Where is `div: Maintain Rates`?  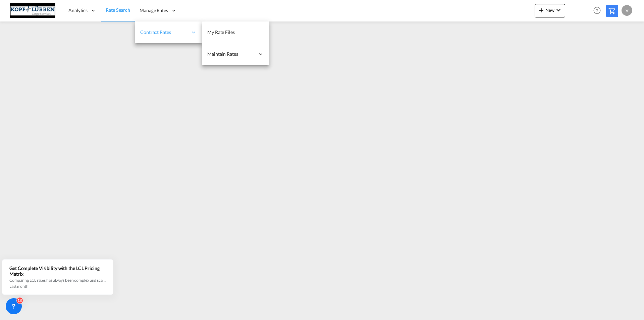 div: Maintain Rates is located at coordinates (235, 54).